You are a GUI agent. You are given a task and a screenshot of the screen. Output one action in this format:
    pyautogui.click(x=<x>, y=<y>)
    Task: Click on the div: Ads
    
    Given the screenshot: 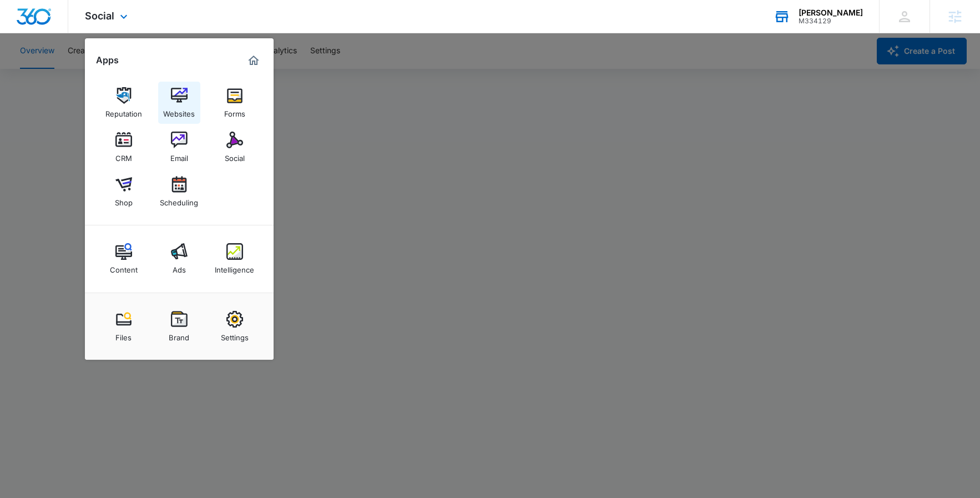 What is the action you would take?
    pyautogui.click(x=179, y=267)
    